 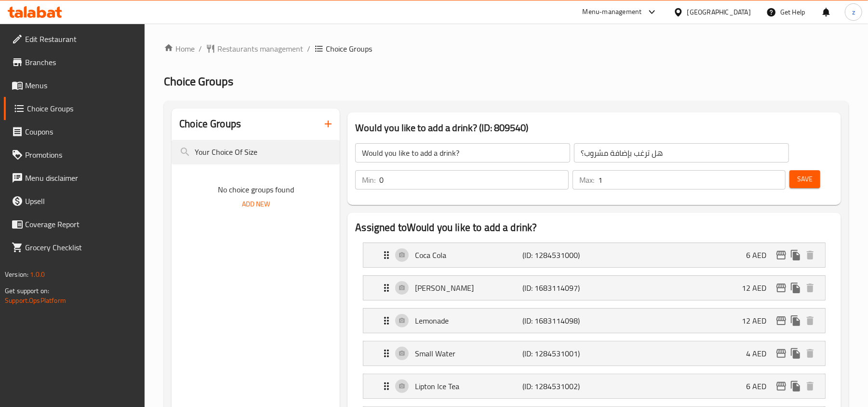 What do you see at coordinates (74, 201) in the screenshot?
I see `a: Upsell` at bounding box center [74, 201].